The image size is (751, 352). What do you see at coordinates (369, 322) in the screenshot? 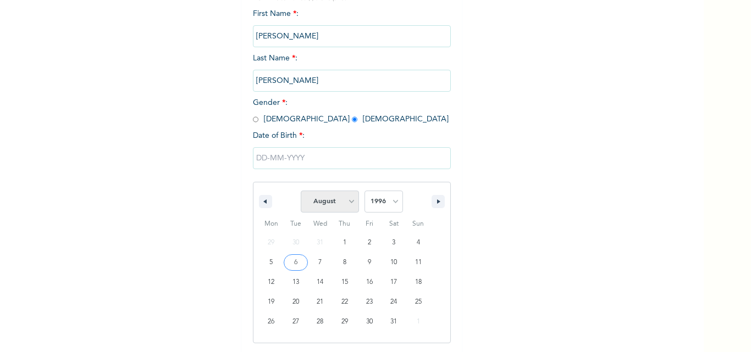
I see `span: 30` at bounding box center [369, 322].